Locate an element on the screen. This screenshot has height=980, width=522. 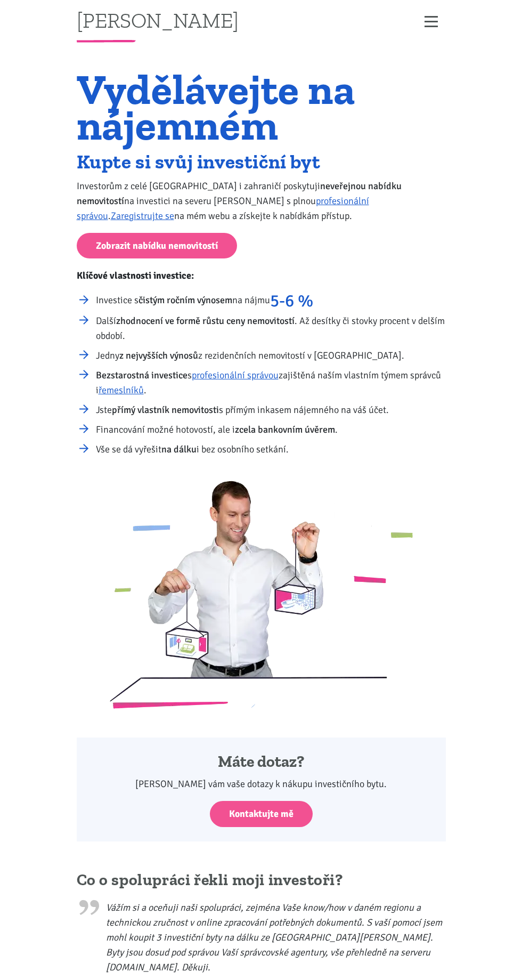
h1: Vydělávejte na nájemném is located at coordinates (261, 107).